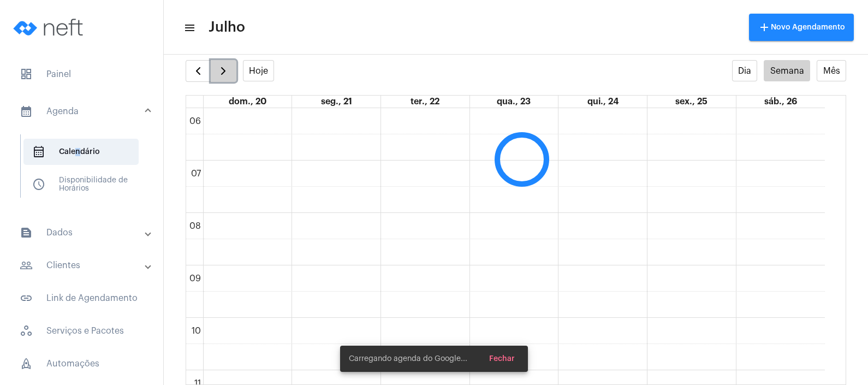  What do you see at coordinates (425, 102) in the screenshot?
I see `a: 22 de julho de 2025` at bounding box center [425, 102].